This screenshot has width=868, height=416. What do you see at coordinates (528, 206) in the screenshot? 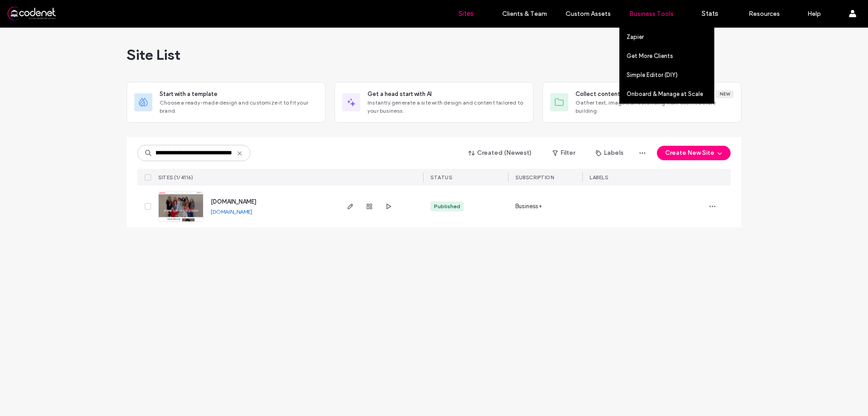
I see `span: Business+` at bounding box center [528, 206].